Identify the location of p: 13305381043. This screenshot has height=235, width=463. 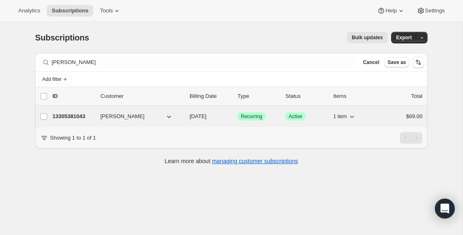
(73, 116).